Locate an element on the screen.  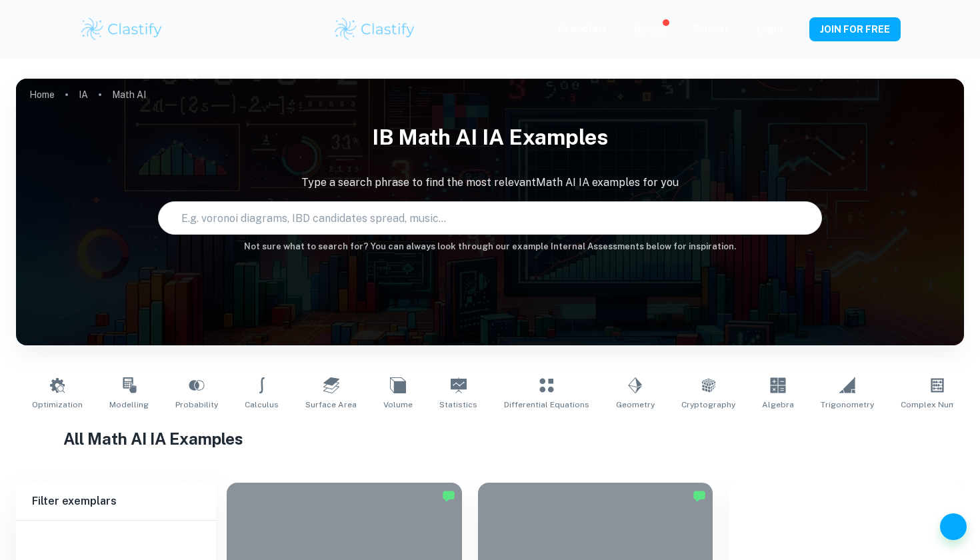
h1: All Math AI IA Examples is located at coordinates (490, 439).